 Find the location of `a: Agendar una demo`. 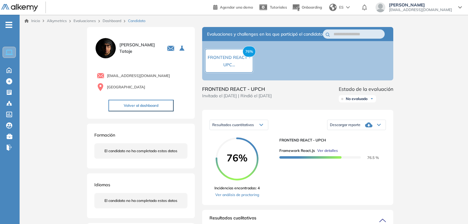

a: Agendar una demo is located at coordinates (233, 7).